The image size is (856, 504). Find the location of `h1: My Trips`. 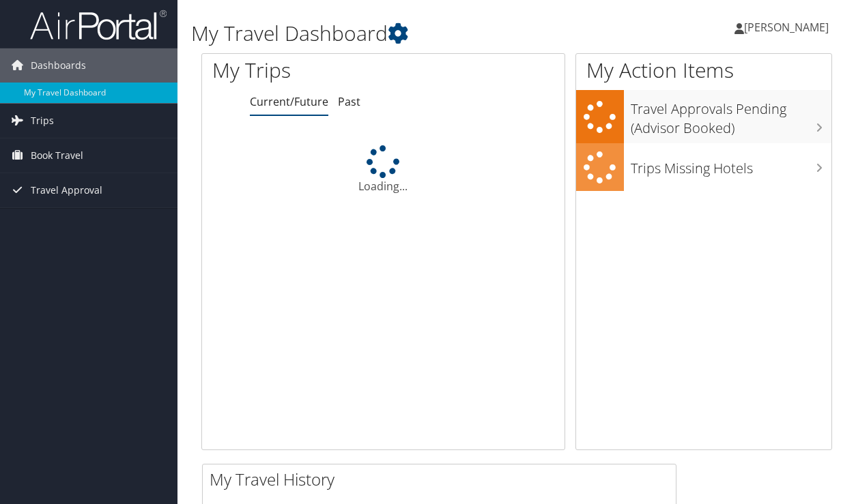

h1: My Trips is located at coordinates (308, 70).